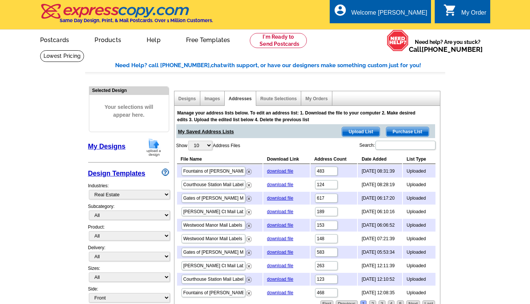 This screenshot has width=530, height=304. What do you see at coordinates (154, 147) in the screenshot?
I see `img: upload-design` at bounding box center [154, 147].